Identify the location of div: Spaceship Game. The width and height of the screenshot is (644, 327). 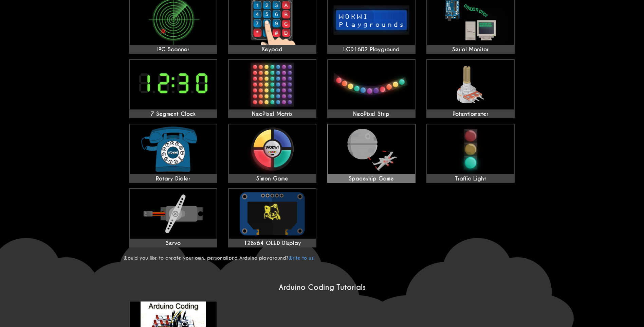
(371, 178).